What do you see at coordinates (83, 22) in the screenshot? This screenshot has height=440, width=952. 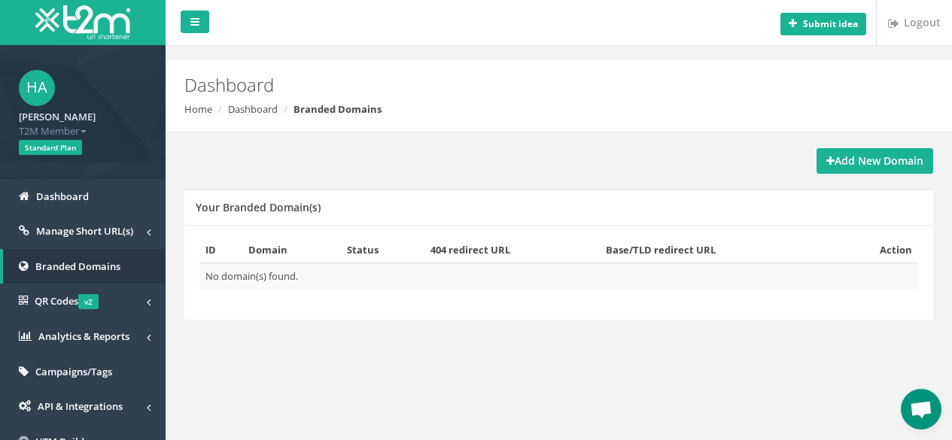 I see `img: T2M` at bounding box center [83, 22].